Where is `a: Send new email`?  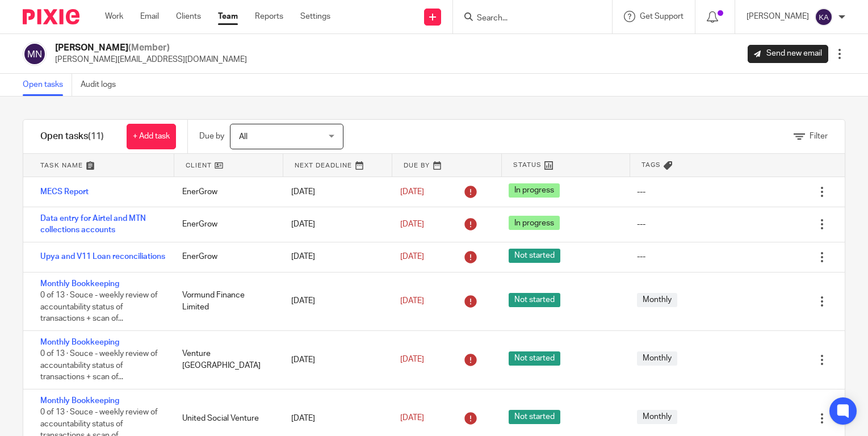 a: Send new email is located at coordinates (788, 54).